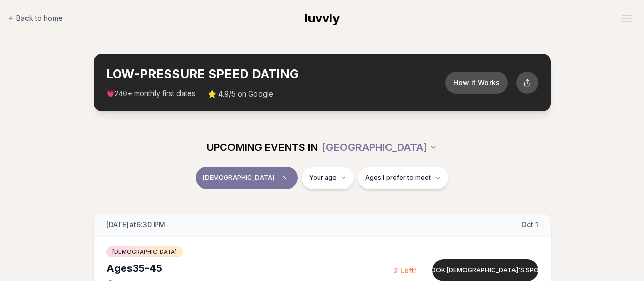 This screenshot has height=281, width=644. What do you see at coordinates (121, 94) in the screenshot?
I see `span: 240` at bounding box center [121, 94].